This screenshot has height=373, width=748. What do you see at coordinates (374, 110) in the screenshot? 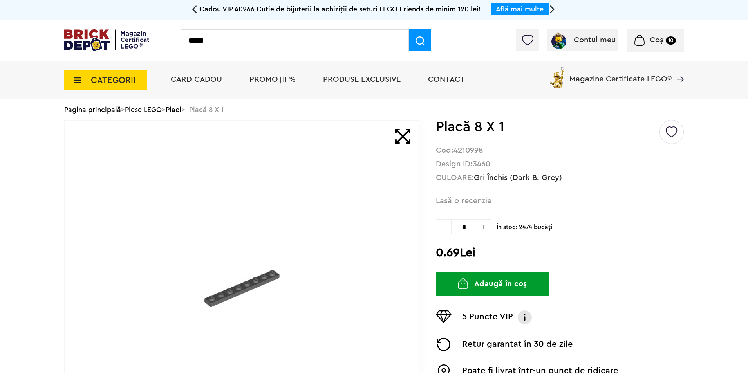
I see `div: > > > Placă 8 X 1` at bounding box center [374, 110].